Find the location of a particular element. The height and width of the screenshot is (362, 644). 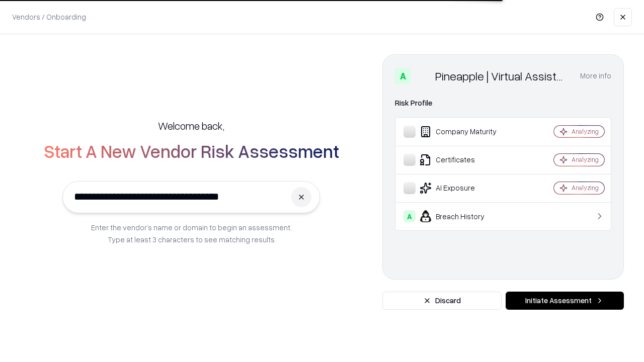

button: More info is located at coordinates (596, 76).